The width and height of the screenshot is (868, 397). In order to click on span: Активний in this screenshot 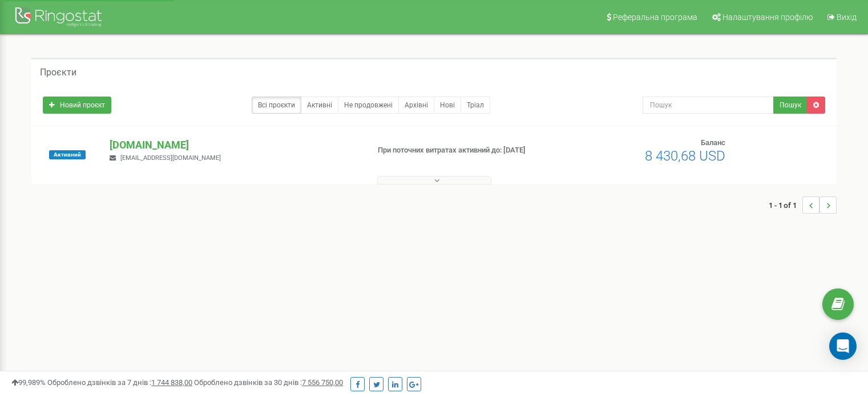, I will do `click(67, 155)`.